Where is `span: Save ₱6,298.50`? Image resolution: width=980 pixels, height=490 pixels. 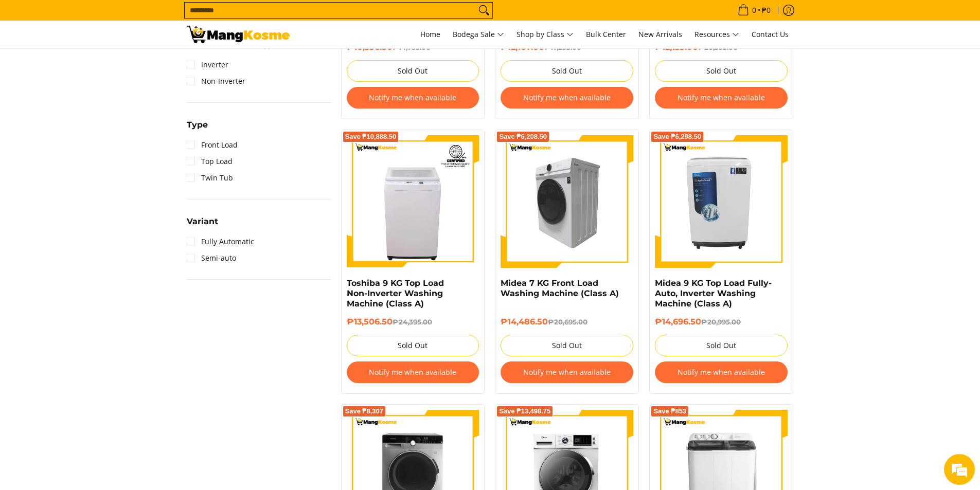 span: Save ₱6,298.50 is located at coordinates (677, 137).